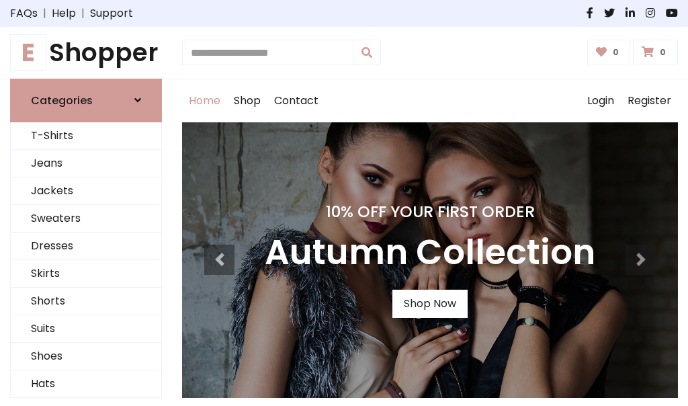 This screenshot has width=688, height=406. What do you see at coordinates (430, 212) in the screenshot?
I see `h4: 10% Off Your First Order` at bounding box center [430, 212].